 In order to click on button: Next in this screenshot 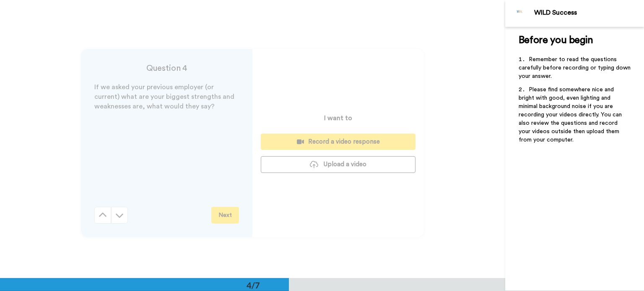, I will do `click(225, 215)`.